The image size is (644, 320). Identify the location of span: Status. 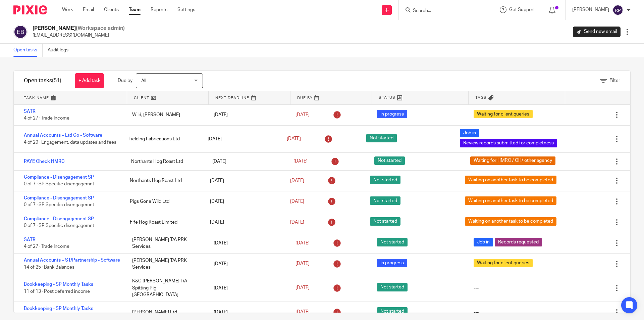
(387, 98).